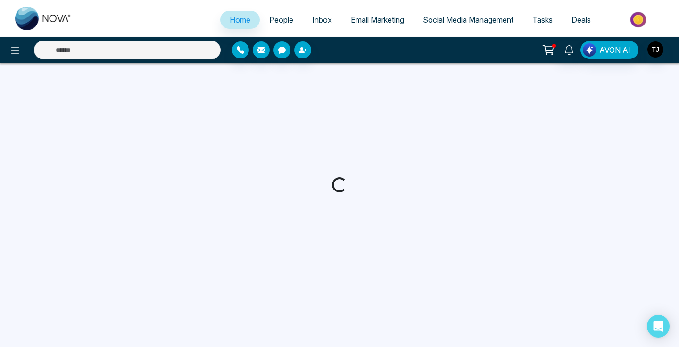 This screenshot has width=679, height=347. I want to click on span: Inbox, so click(322, 20).